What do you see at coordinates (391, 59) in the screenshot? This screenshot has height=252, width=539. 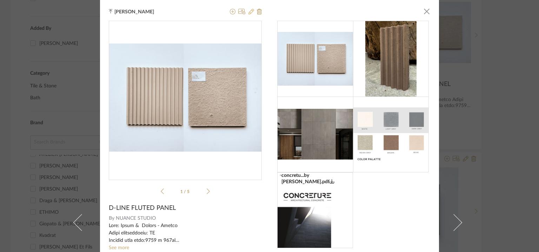 I see `img: 70621cda-eb65-4a1a-b1cf-71e36f21d629_216x216.jpg` at bounding box center [391, 59].